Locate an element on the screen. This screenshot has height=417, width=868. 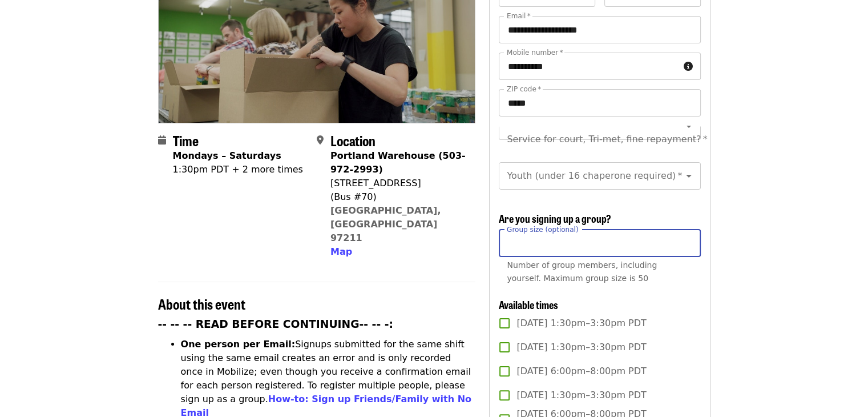
span: Map is located at coordinates (342, 251).